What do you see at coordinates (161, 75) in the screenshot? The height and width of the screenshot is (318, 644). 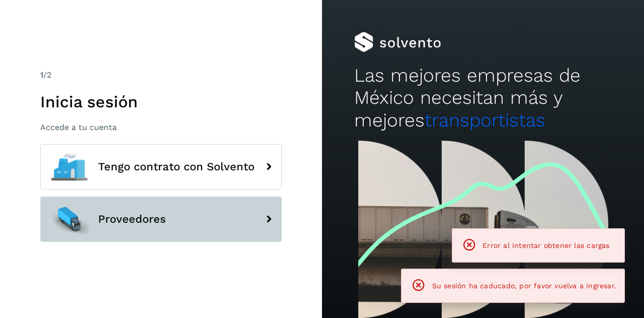 I see `div: /2` at bounding box center [161, 75].